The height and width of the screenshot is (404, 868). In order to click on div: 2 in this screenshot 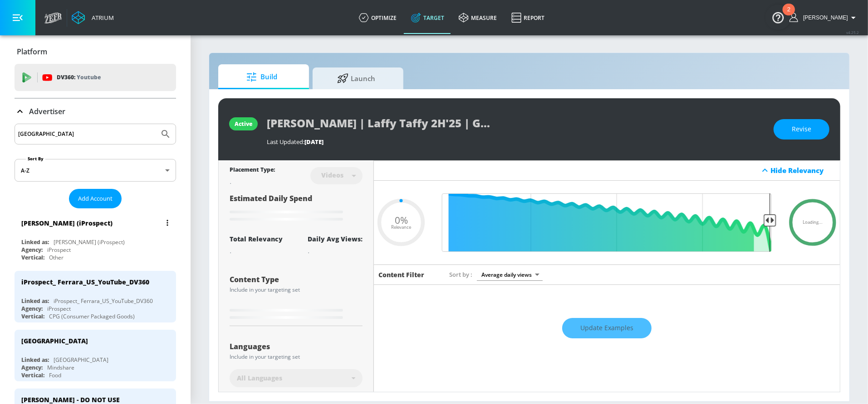, I will do `click(788, 16)`.